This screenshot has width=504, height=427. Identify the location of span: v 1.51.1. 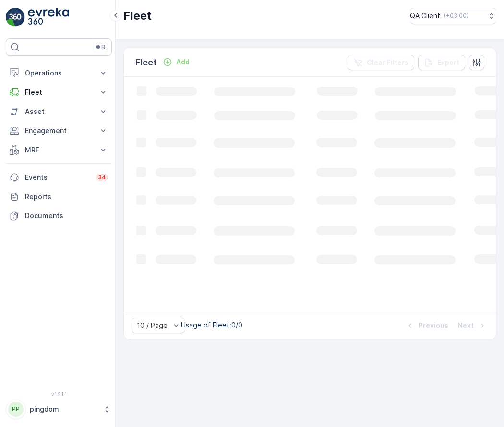
(58, 394).